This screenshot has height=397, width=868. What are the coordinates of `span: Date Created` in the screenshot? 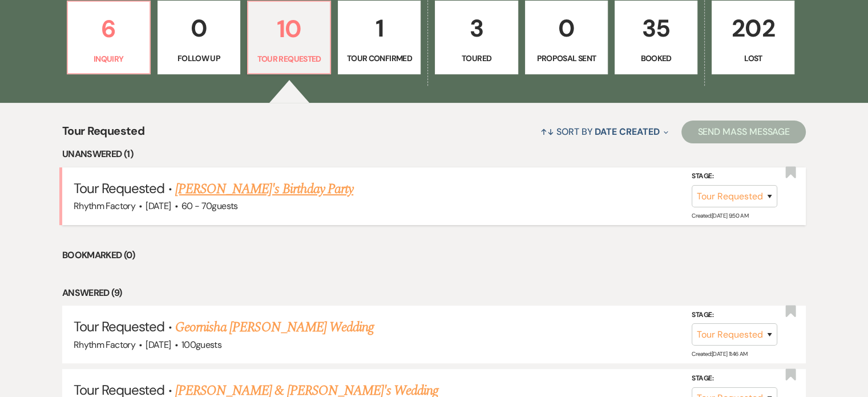 It's located at (626, 131).